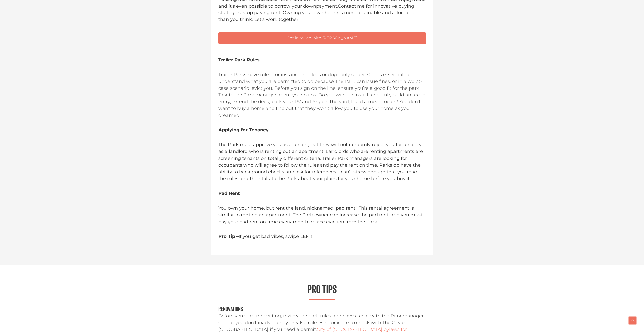 This screenshot has height=332, width=644. Describe the element at coordinates (320, 215) in the screenshot. I see `span: You own your home, but rent the land, nicknamed ‘pad rent.’ This rental agreement is similar to r...` at that location.